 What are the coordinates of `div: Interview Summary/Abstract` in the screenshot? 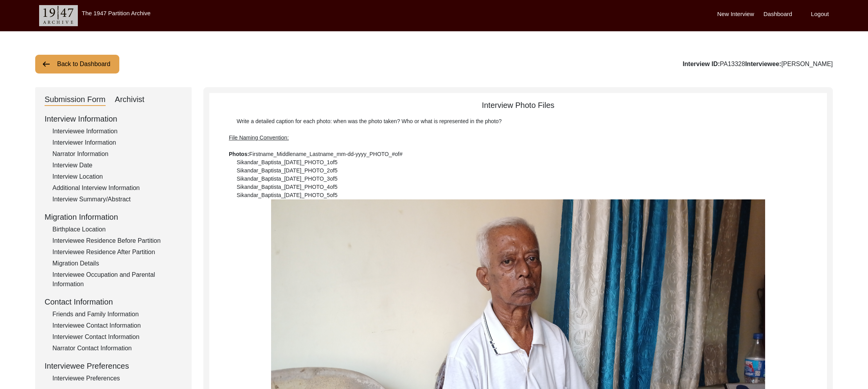 It's located at (117, 199).